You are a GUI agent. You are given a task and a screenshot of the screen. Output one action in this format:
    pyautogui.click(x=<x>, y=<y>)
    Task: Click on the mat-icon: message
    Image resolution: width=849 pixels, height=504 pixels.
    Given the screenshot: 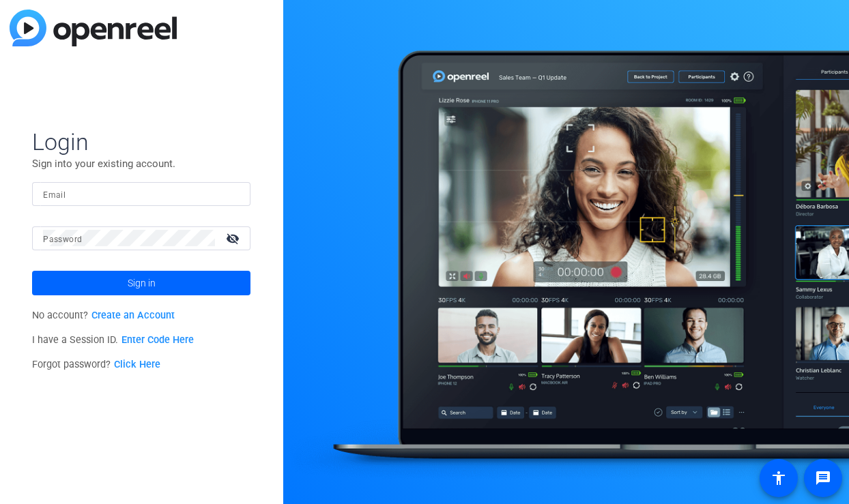 What is the action you would take?
    pyautogui.click(x=823, y=478)
    